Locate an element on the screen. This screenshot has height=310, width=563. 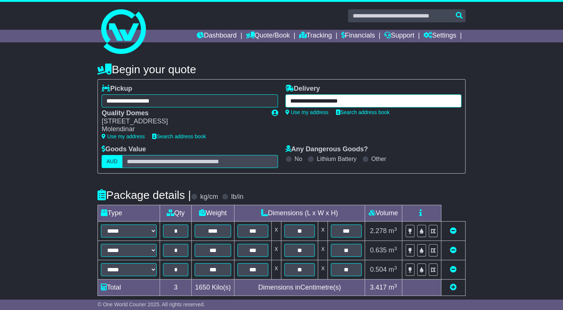
span: © One World Courier 2025. All rights reserved. is located at coordinates (151, 305).